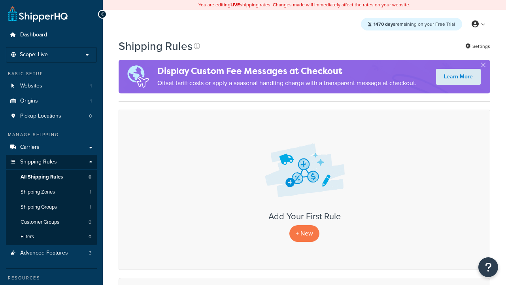 The image size is (506, 285). What do you see at coordinates (51, 200) in the screenshot?
I see `li: Shipping Rules` at bounding box center [51, 200].